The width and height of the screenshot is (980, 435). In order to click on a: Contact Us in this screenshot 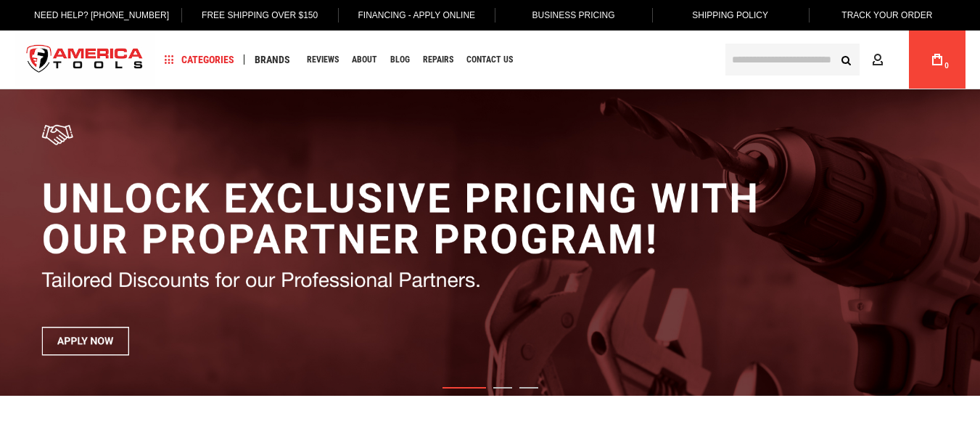, I will do `click(490, 59)`.